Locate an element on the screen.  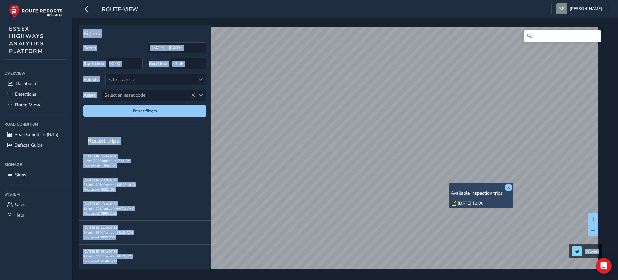
span: First asset: 41401980 is located at coordinates (100, 261).